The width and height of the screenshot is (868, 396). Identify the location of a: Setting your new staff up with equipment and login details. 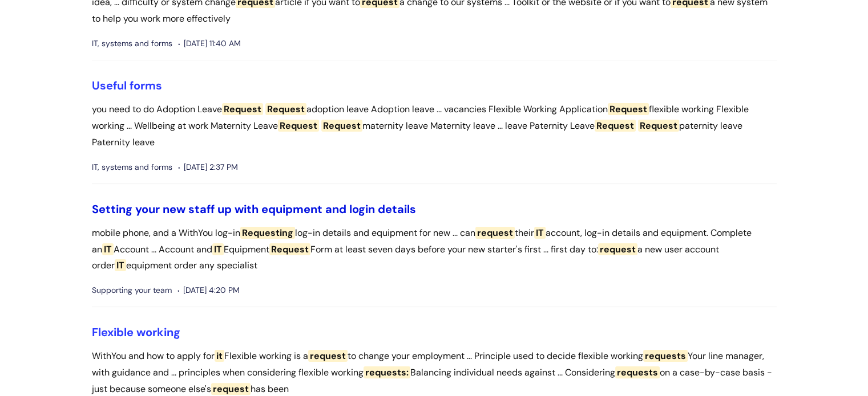
(254, 209).